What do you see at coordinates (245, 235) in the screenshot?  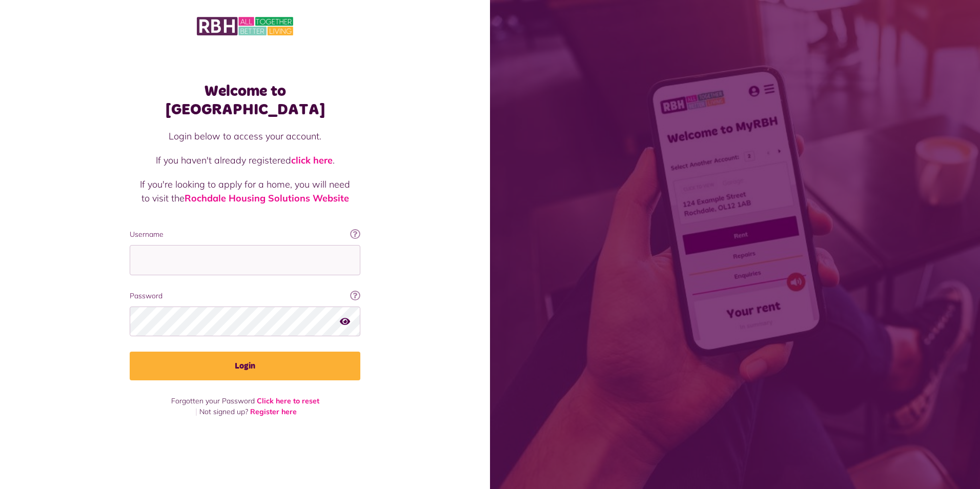 I see `label: Username` at bounding box center [245, 235].